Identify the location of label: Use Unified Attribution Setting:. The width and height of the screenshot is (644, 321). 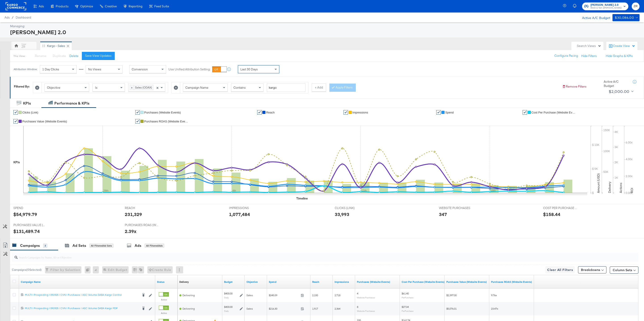
(190, 69).